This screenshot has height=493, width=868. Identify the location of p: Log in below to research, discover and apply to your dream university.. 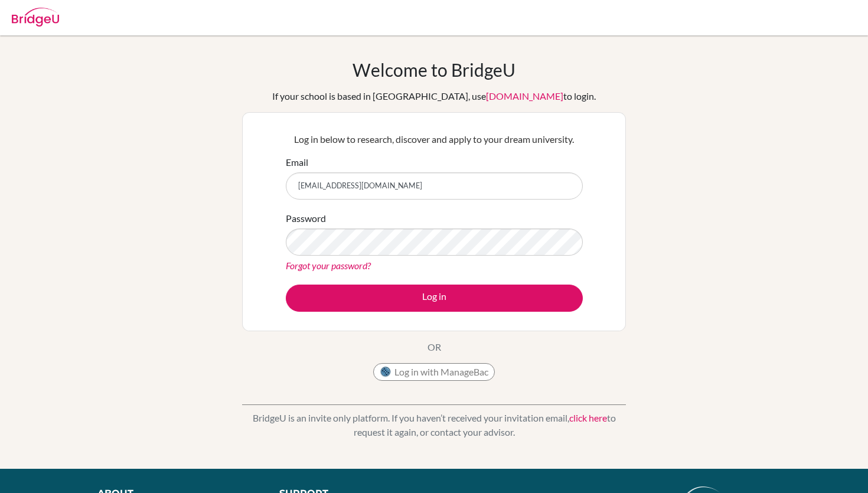
(434, 140).